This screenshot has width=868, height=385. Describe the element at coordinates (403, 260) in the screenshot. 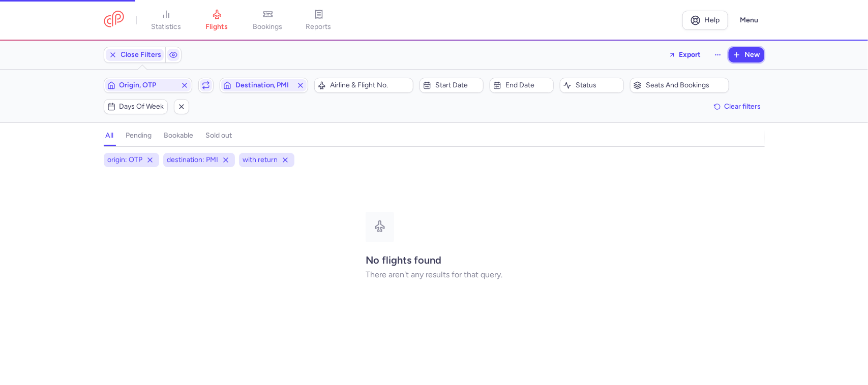

I see `strong: No flights found` at that location.